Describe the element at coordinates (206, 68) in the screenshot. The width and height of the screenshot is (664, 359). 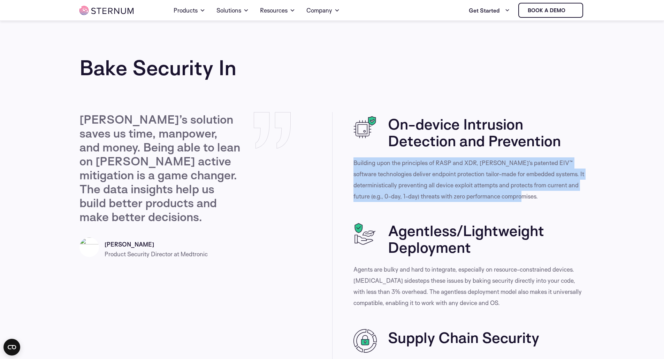
I see `h2: Bake Security In` at that location.